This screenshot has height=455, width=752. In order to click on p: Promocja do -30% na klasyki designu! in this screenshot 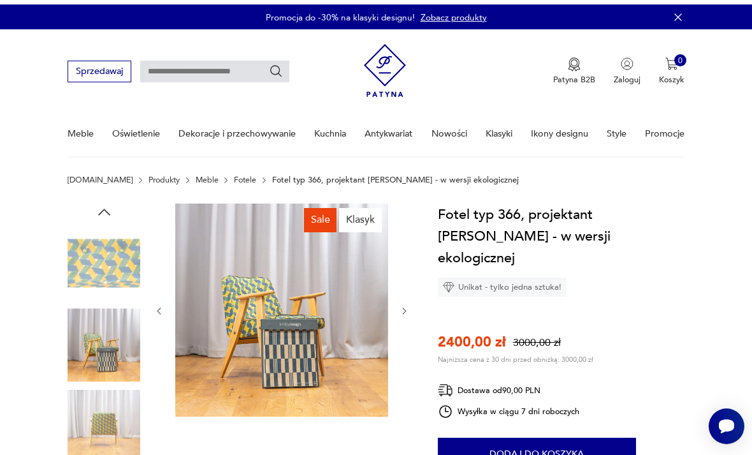, I will do `click(340, 13)`.